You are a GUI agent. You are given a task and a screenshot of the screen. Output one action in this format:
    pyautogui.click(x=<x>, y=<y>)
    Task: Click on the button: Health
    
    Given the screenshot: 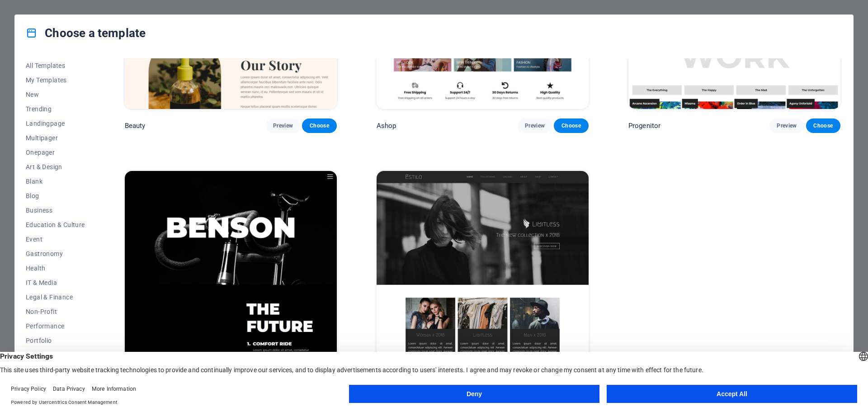 What is the action you would take?
    pyautogui.click(x=55, y=268)
    